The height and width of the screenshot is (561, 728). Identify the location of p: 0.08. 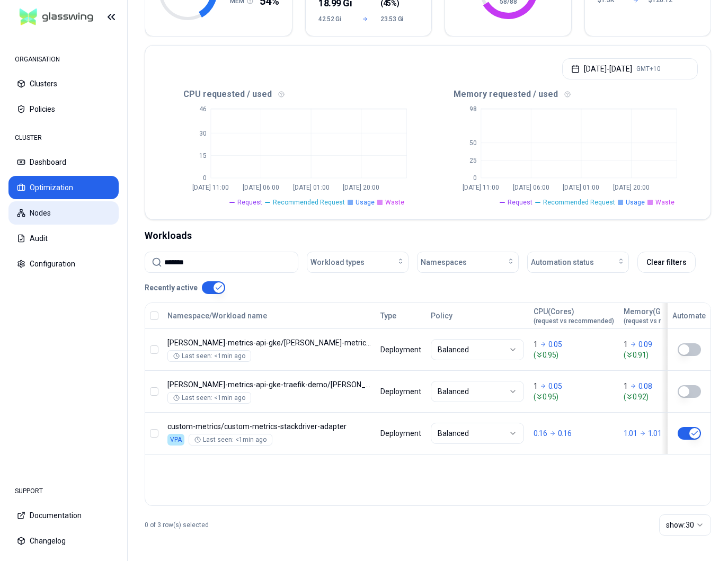
(645, 386).